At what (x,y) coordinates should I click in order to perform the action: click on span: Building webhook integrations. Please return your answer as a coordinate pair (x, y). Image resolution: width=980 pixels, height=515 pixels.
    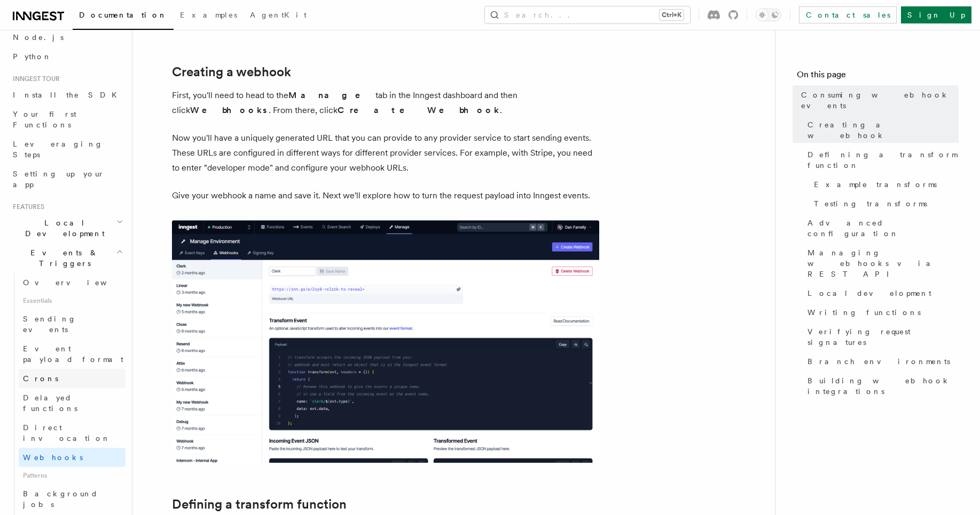
    Looking at the image, I should click on (882, 386).